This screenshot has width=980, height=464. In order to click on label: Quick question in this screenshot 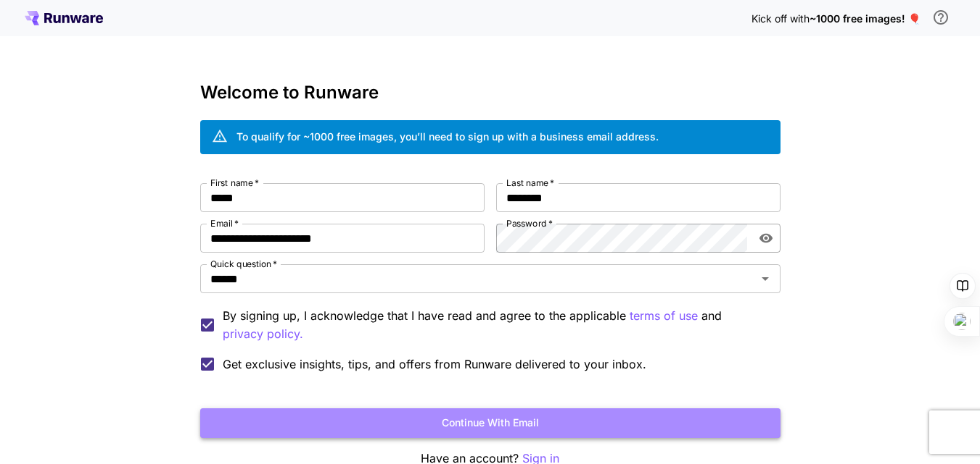, I will do `click(244, 264)`.